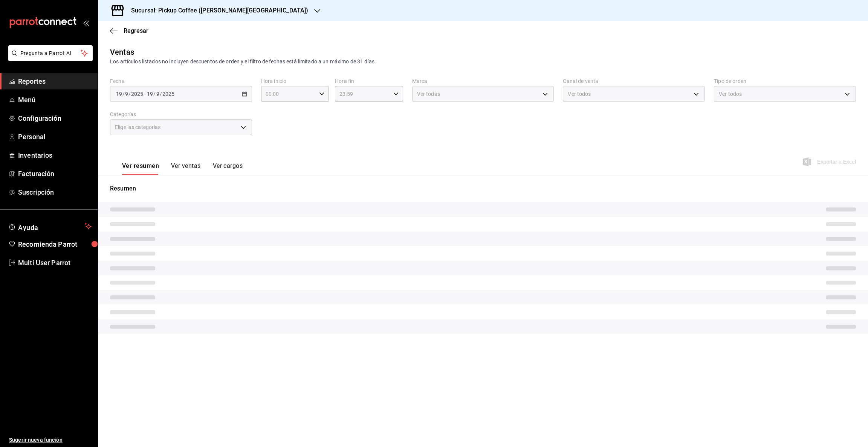  What do you see at coordinates (54, 81) in the screenshot?
I see `span: Reportes` at bounding box center [54, 81].